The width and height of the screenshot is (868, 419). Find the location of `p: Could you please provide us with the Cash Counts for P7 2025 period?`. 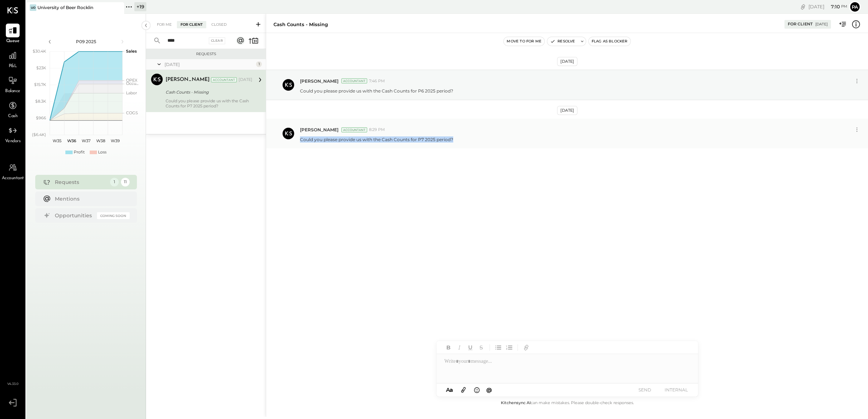

p: Could you please provide us with the Cash Counts for P7 2025 period? is located at coordinates (377, 140).